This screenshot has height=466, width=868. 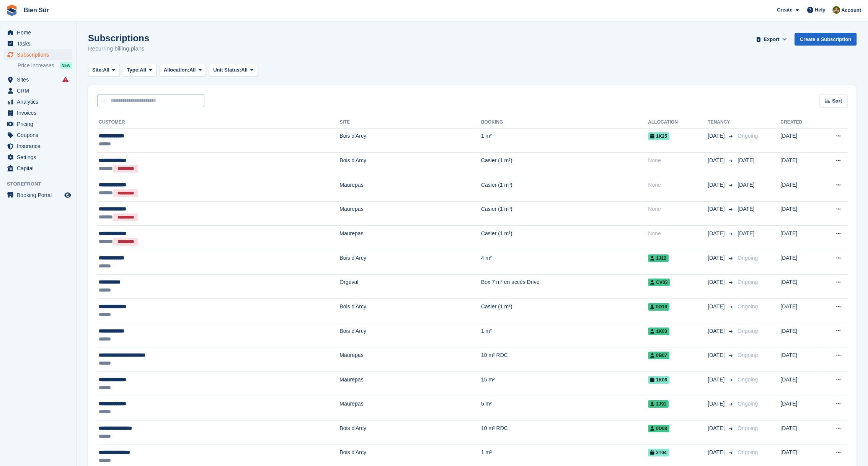 What do you see at coordinates (40, 113) in the screenshot?
I see `span: Invoices` at bounding box center [40, 113].